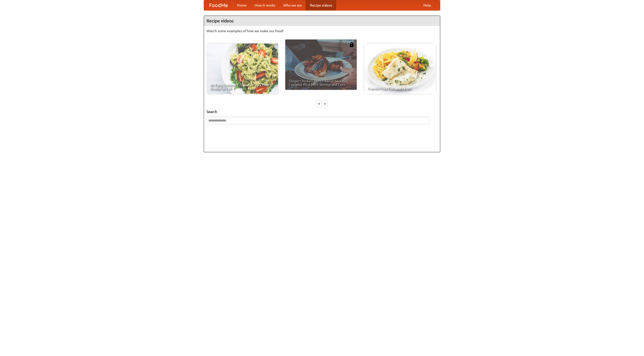  Describe the element at coordinates (321, 5) in the screenshot. I see `a: Recipe videos` at that location.